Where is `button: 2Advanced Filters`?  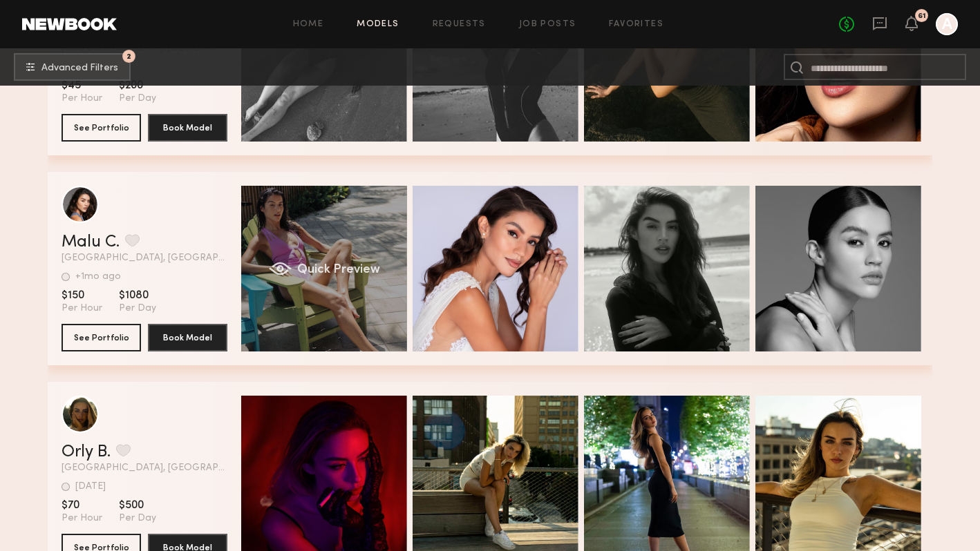 button: 2Advanced Filters is located at coordinates (72, 67).